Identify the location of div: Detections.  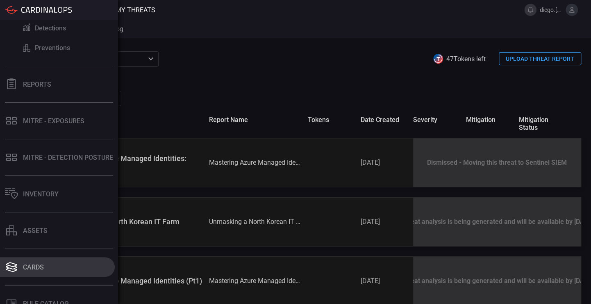
(50, 28).